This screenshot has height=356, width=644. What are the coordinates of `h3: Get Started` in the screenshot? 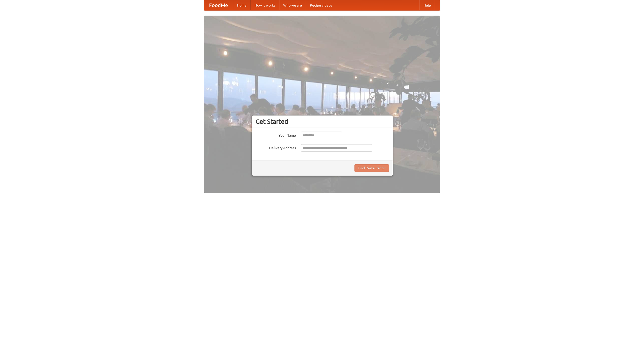 It's located at (322, 121).